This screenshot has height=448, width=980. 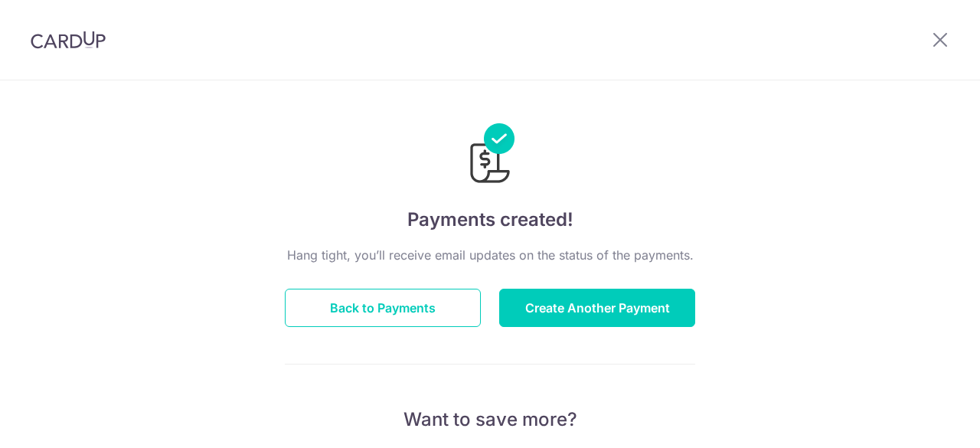 What do you see at coordinates (68, 40) in the screenshot?
I see `img: CardUp` at bounding box center [68, 40].